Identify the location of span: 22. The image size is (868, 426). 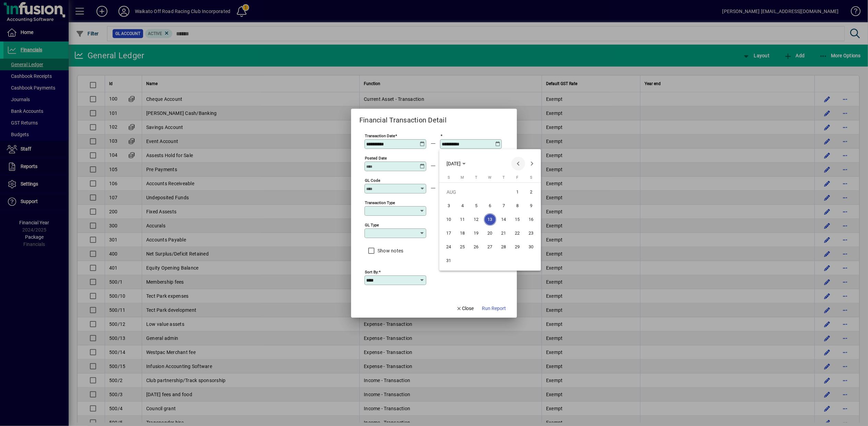
(517, 233).